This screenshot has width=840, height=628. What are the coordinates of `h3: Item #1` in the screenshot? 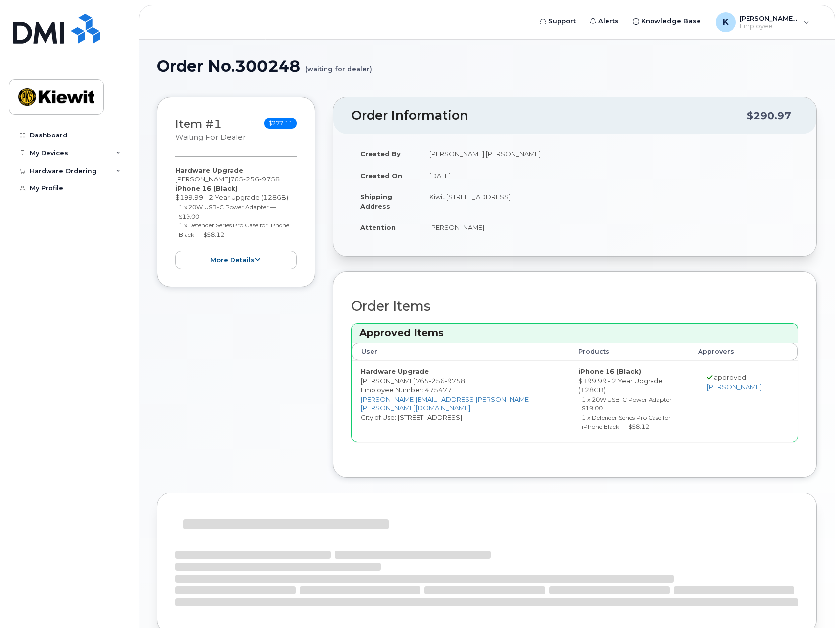 It's located at (210, 130).